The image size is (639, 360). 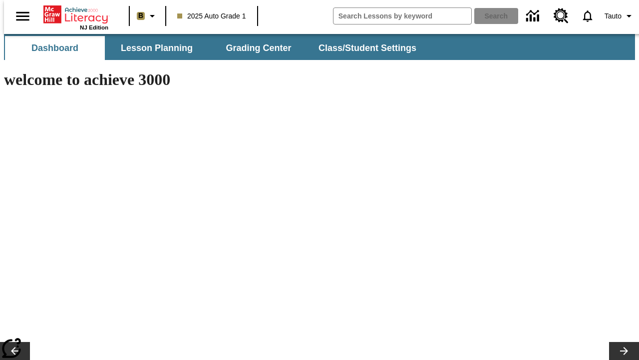 What do you see at coordinates (561, 16) in the screenshot?
I see `a: Resource Center, Will open in new tab` at bounding box center [561, 16].